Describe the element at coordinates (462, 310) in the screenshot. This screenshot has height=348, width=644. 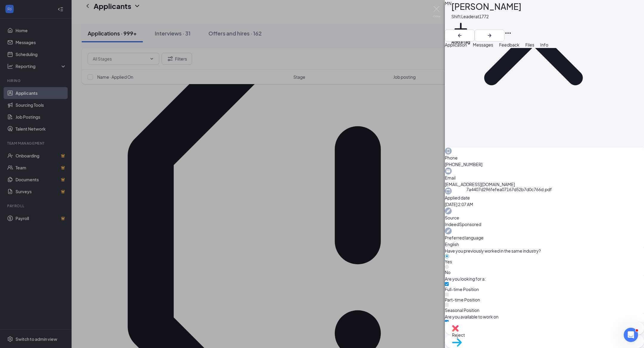
I see `span: Seasonal Position` at that location.